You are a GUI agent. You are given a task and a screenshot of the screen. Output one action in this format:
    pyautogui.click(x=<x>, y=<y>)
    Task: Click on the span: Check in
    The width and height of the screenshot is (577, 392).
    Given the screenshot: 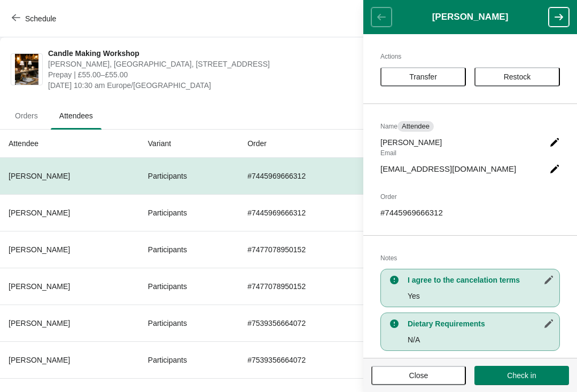 What is the action you would take?
    pyautogui.click(x=521, y=376)
    